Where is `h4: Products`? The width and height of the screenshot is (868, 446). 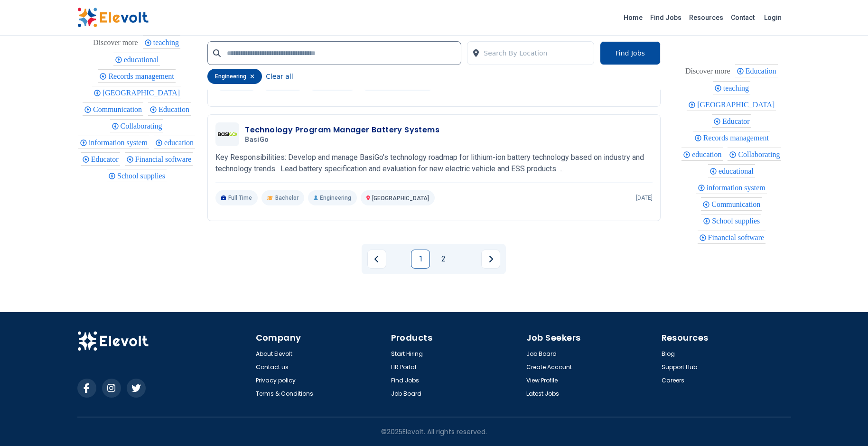 h4: Products is located at coordinates (455, 338).